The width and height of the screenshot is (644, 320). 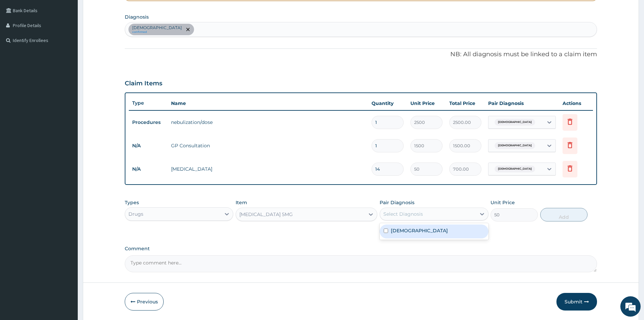 What do you see at coordinates (119, 12) in the screenshot?
I see `div: Minimize live chat window` at bounding box center [119, 12].